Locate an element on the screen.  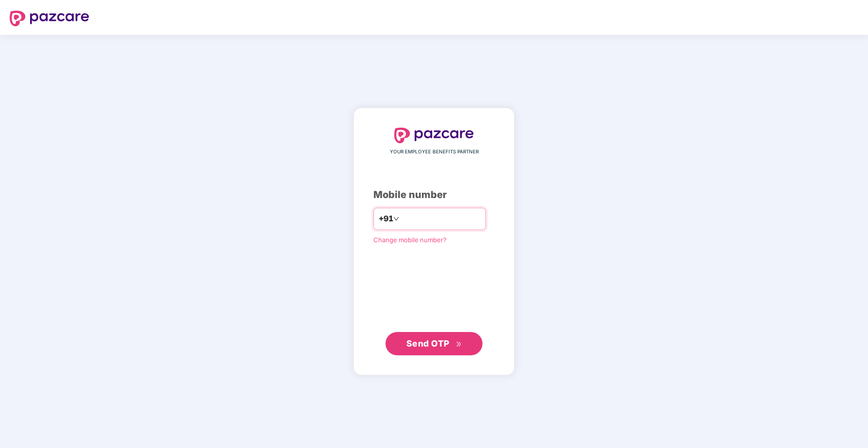
span: Change mobile number? is located at coordinates (410, 240).